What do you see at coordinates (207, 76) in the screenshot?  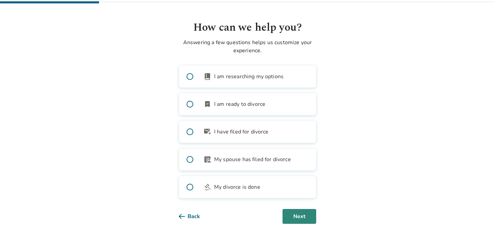 I see `span: book_2` at bounding box center [207, 76].